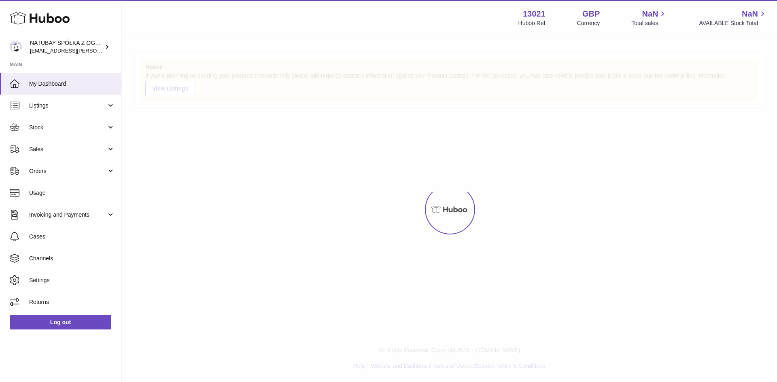  I want to click on span: AVAILABLE Stock Total, so click(733, 23).